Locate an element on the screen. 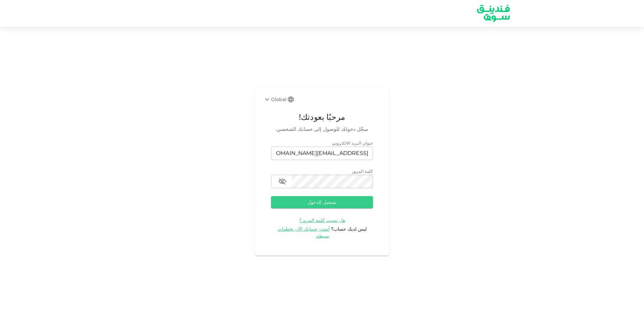 The image size is (644, 317). span: عنوان البريد الالكتروني is located at coordinates (352, 143).